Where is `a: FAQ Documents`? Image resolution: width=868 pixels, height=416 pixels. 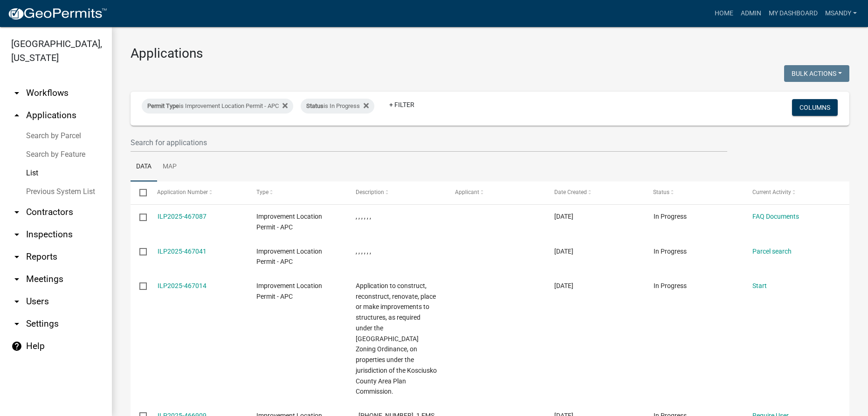
a: FAQ Documents is located at coordinates (776, 217).